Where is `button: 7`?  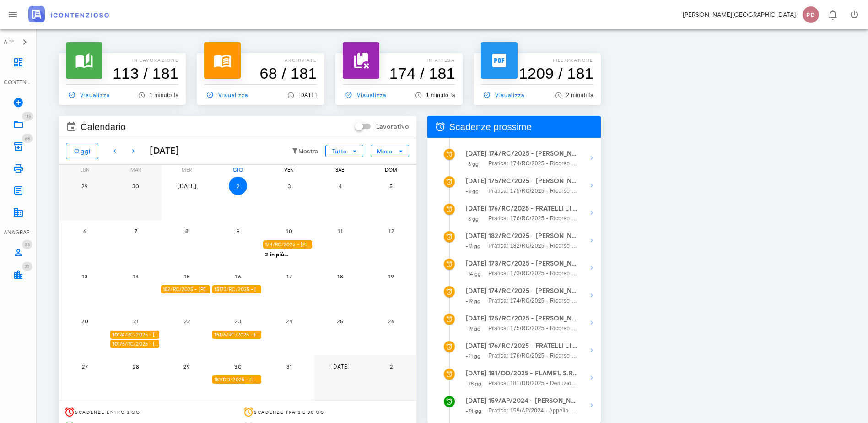 button: 7 is located at coordinates (136, 231).